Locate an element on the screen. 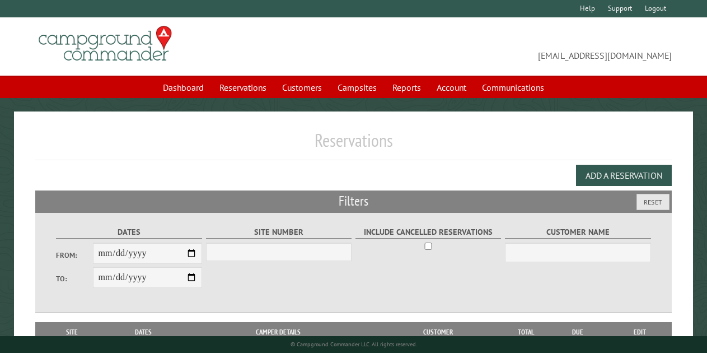 This screenshot has height=353, width=707. th: Dates is located at coordinates (143, 332).